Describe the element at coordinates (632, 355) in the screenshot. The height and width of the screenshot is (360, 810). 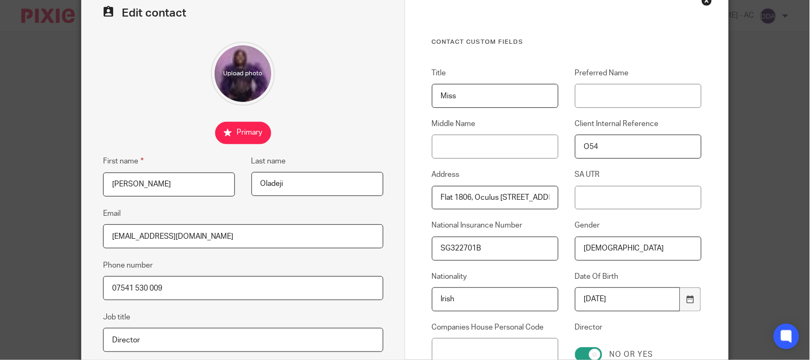
I see `label: No or yes` at that location.